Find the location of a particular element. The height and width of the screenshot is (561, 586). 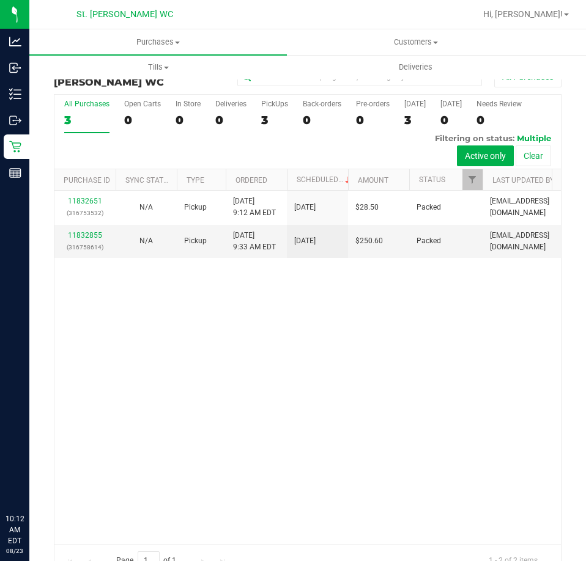

span: Purchases is located at coordinates (158, 42).